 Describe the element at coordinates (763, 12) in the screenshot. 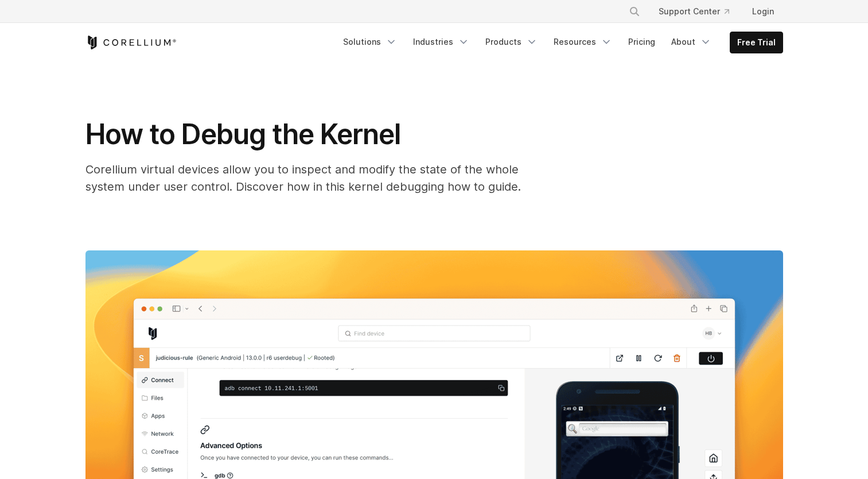

I see `a: Login` at that location.